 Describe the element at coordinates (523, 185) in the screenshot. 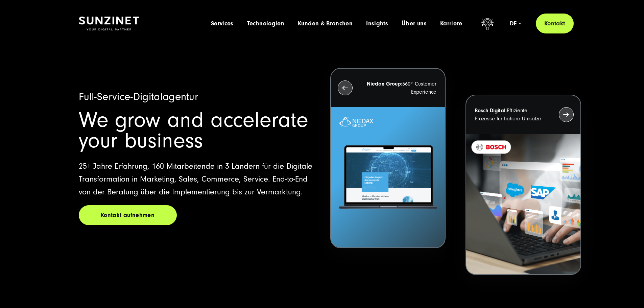

I see `button: Bosch Digital:Effiziente Prozesse für höhere Umsätze BOSCH - Kundeprojekt - Digital Transformatio...` at that location.